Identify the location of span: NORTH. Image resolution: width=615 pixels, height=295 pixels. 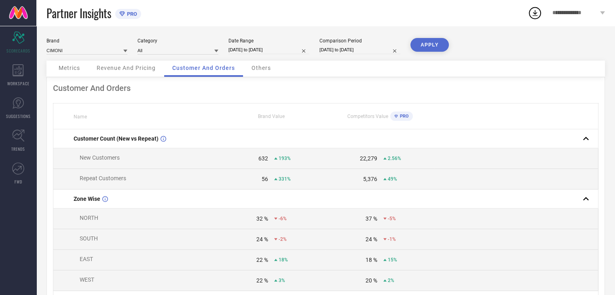
(89, 218).